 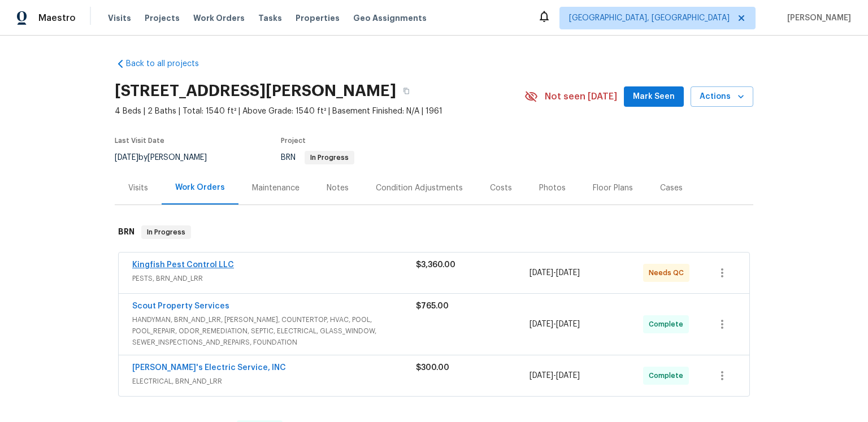 I want to click on div: Photos, so click(x=552, y=188).